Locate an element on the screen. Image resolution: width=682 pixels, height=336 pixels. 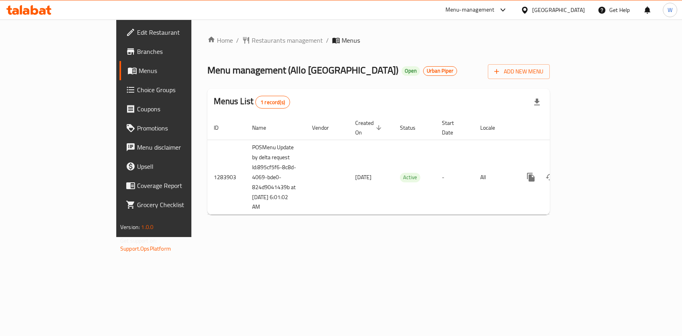
a: Menu disclaimer is located at coordinates (175, 147).